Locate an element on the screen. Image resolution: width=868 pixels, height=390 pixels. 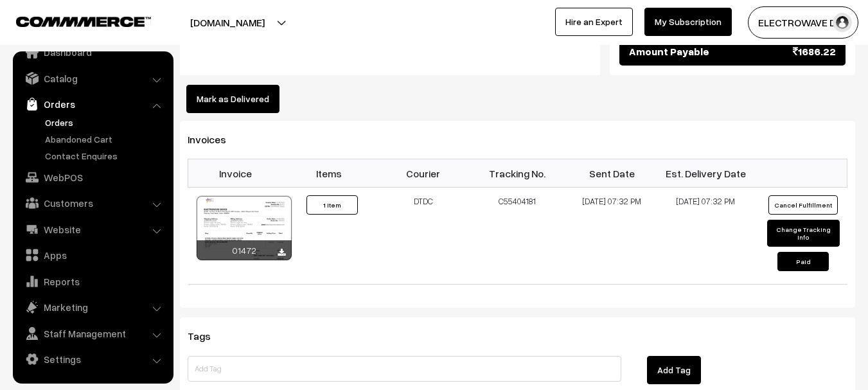
a: Settings is located at coordinates (92, 359).